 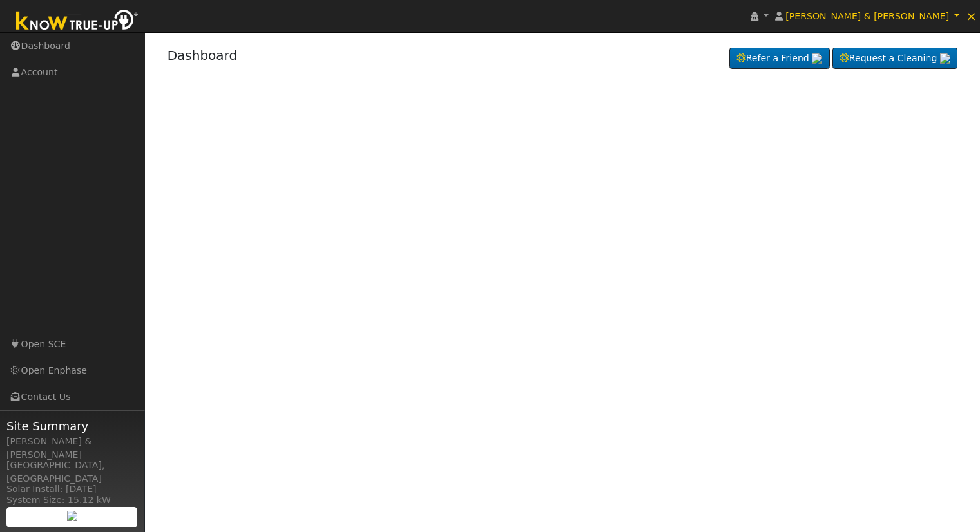 What do you see at coordinates (780, 59) in the screenshot?
I see `a: Refer a Friend` at bounding box center [780, 59].